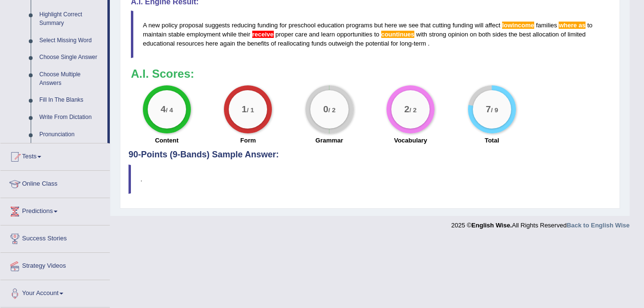 This screenshot has width=644, height=308. What do you see at coordinates (319, 43) in the screenshot?
I see `span: funds` at bounding box center [319, 43].